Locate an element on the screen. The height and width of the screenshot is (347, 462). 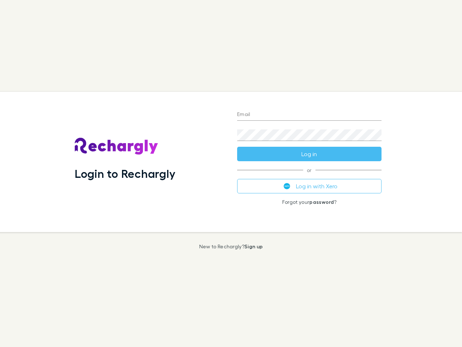
button: Log in with Xero is located at coordinates (309, 186).